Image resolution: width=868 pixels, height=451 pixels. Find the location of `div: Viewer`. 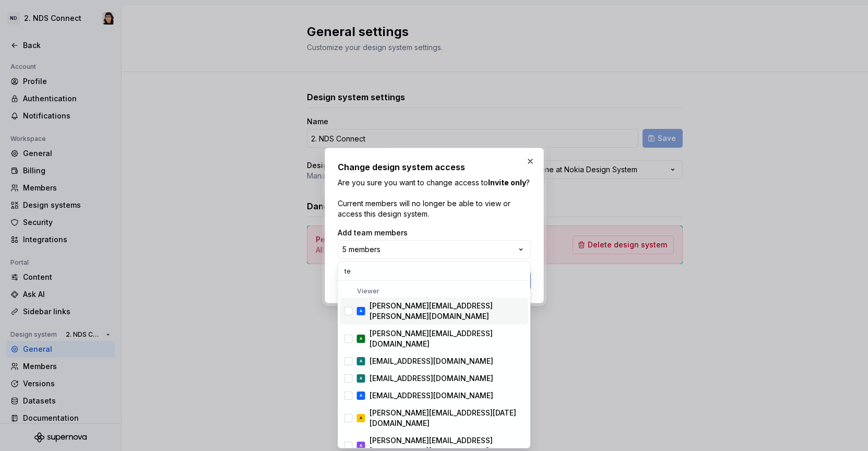

div: Viewer is located at coordinates (434, 292).